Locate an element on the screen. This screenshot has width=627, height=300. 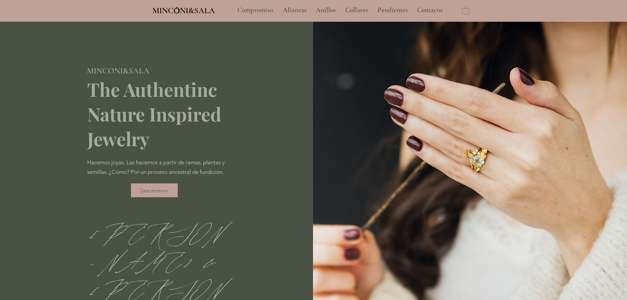
span: Descúbrenos is located at coordinates (154, 190).